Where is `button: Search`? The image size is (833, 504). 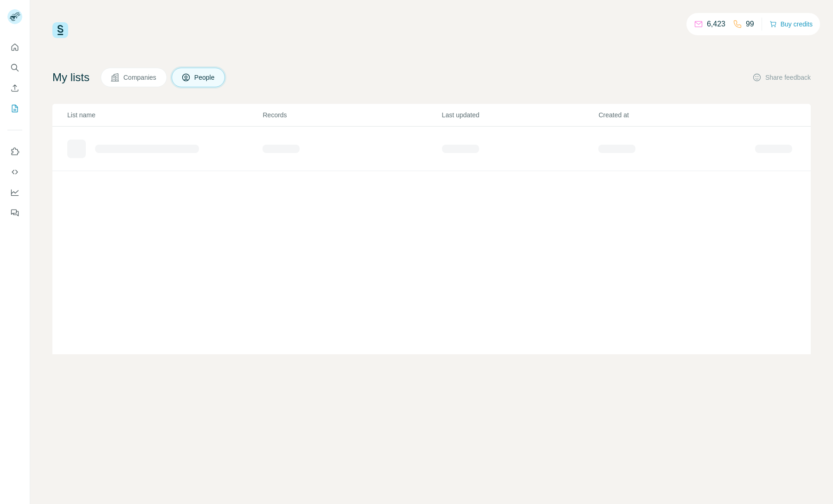
button: Search is located at coordinates (15, 67).